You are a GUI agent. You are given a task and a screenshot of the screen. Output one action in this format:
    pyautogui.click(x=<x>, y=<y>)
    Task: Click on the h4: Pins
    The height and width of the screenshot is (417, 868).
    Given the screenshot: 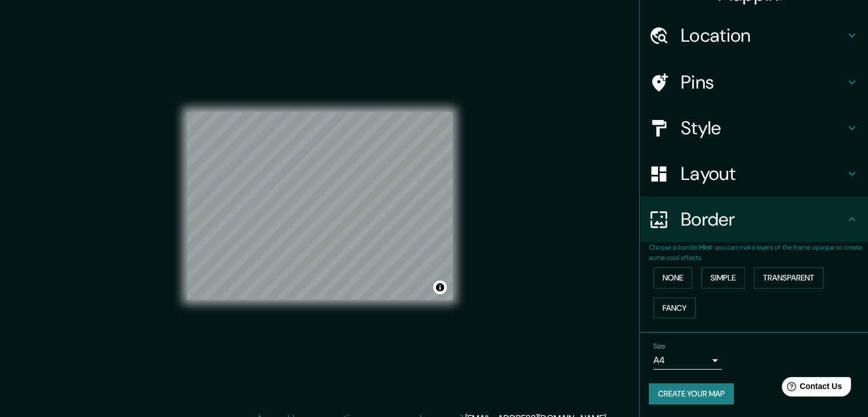 What is the action you would take?
    pyautogui.click(x=763, y=82)
    